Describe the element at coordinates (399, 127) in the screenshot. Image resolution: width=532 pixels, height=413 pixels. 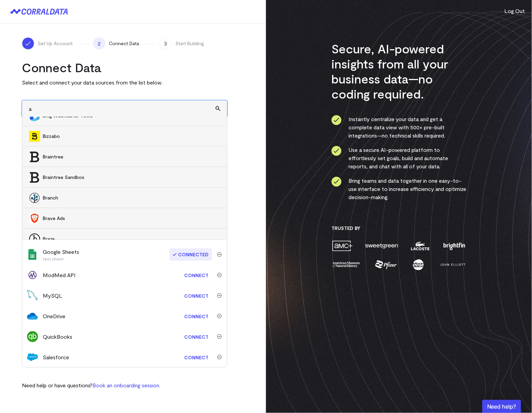
I see `li: Instantly centralize your data and get a complete data view with 500+ pre-built integrations—no t...` at that location.